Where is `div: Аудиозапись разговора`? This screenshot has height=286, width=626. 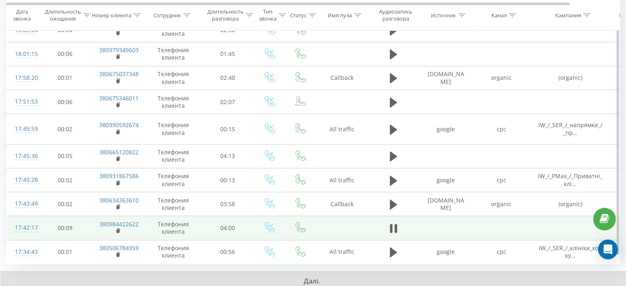 div: Аудиозапись разговора is located at coordinates (395, 16).